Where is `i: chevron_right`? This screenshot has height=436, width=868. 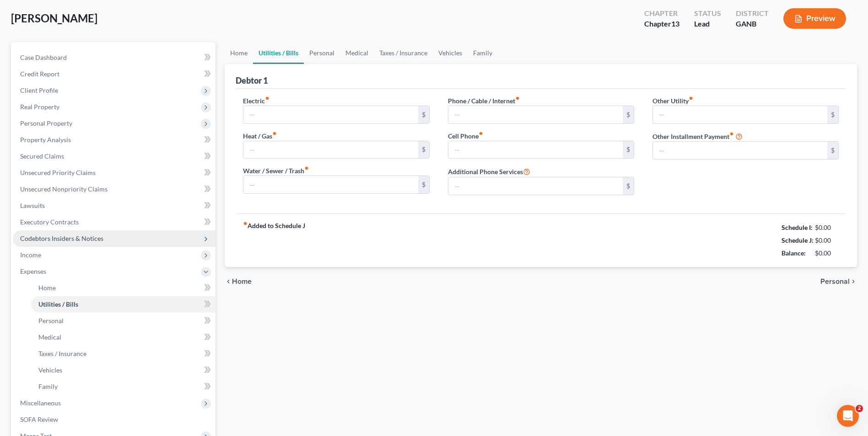
i: chevron_right is located at coordinates (853, 281).